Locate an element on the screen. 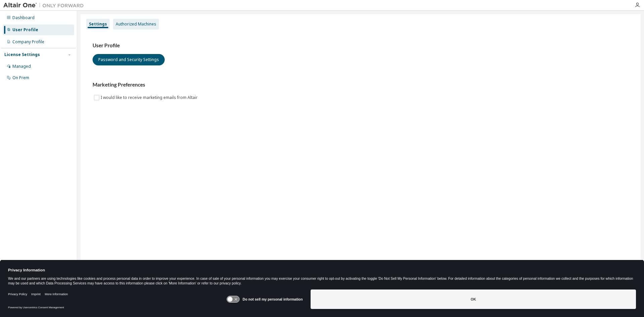  div: User Profile is located at coordinates (25, 30).